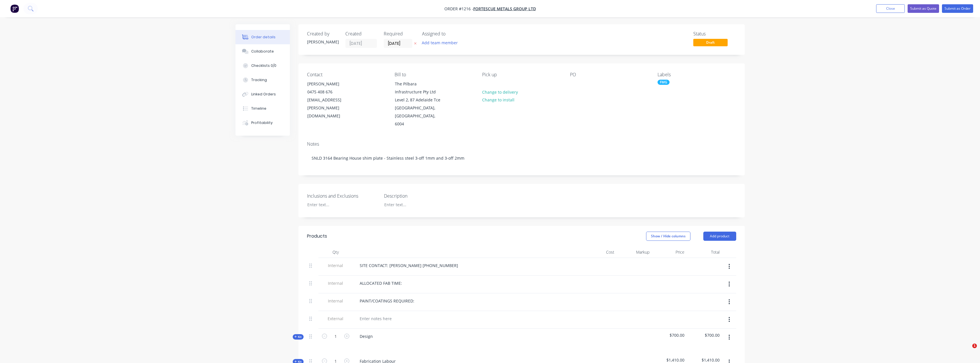  What do you see at coordinates (710, 42) in the screenshot?
I see `span: Draft` at bounding box center [710, 42].